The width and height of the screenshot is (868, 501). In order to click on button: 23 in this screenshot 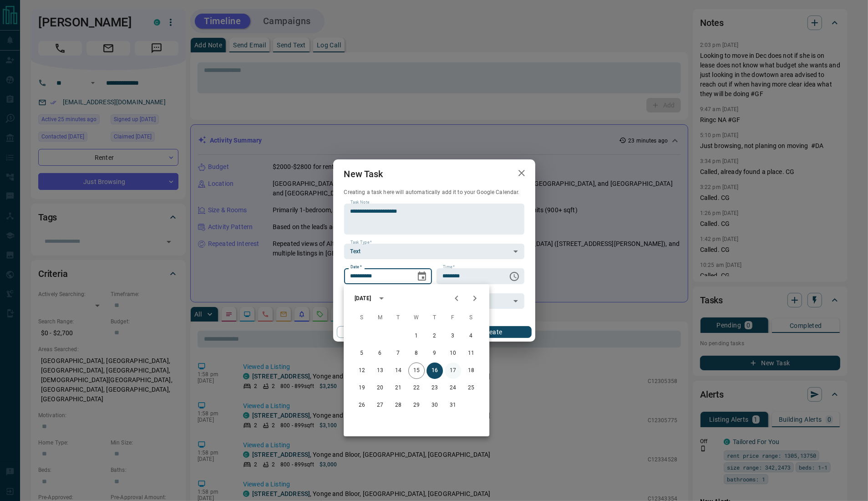, I will do `click(435, 388)`.